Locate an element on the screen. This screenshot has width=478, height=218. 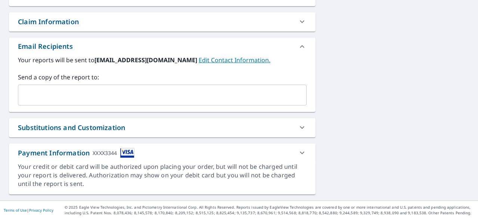
div: Payment InformationXXXX3344cardImage is located at coordinates (162, 153).